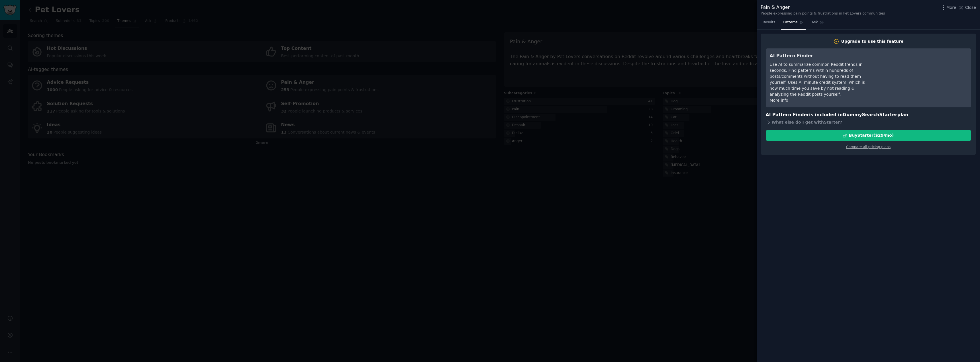  What do you see at coordinates (968, 7) in the screenshot?
I see `button: Close` at bounding box center [968, 7].